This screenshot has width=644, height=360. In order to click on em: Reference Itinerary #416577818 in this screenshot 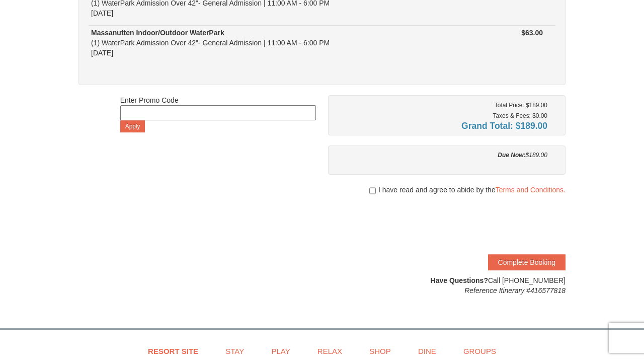, I will do `click(515, 291)`.